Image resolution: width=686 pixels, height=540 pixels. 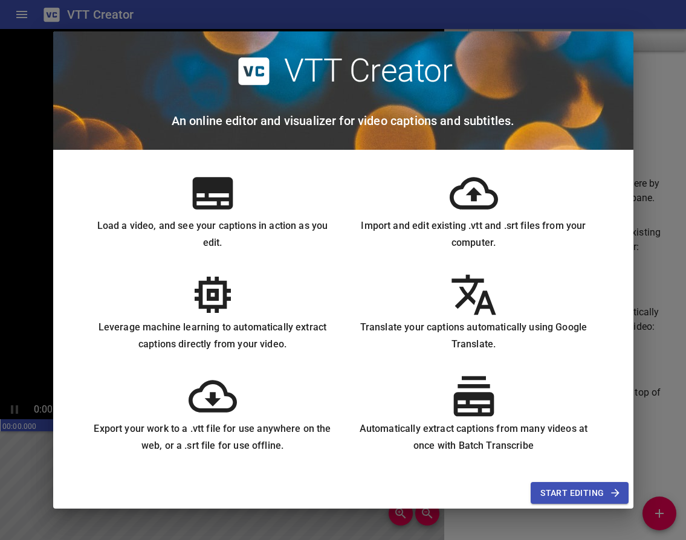 What do you see at coordinates (343, 121) in the screenshot?
I see `h6: An online editor and visualizer for video captions and subtitles.` at bounding box center [343, 121].